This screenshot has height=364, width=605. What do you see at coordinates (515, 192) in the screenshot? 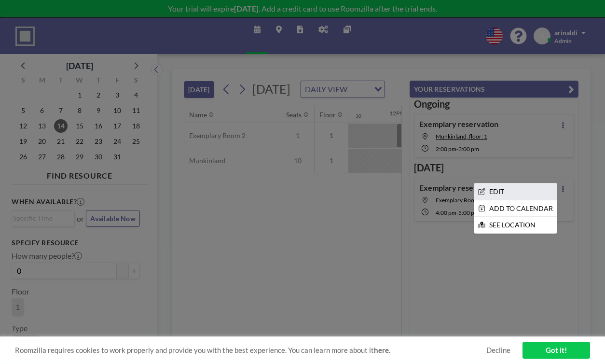
I see `li: EDIT` at bounding box center [515, 192].